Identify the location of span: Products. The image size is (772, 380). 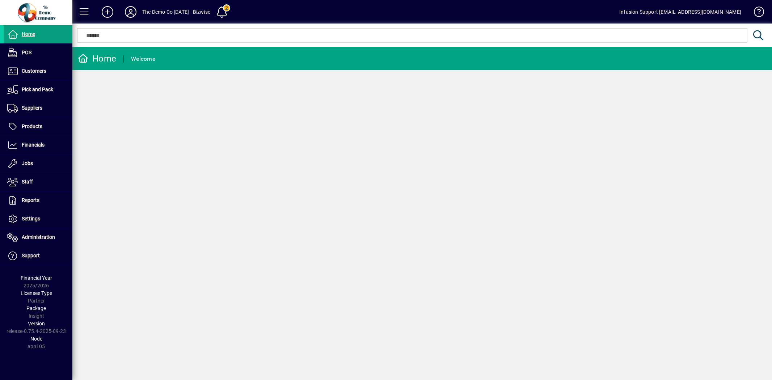
(32, 126).